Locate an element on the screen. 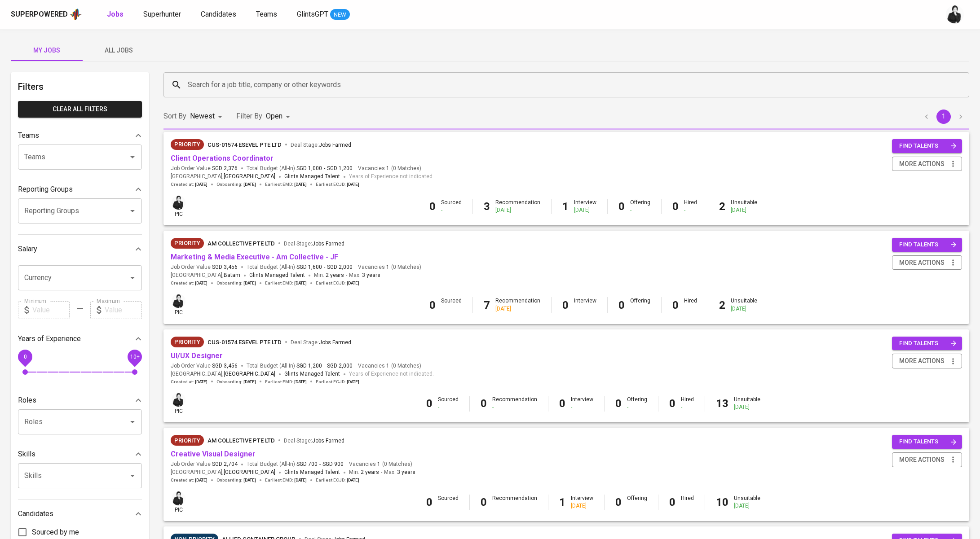 The width and height of the screenshot is (980, 539). span: Total Budget (All-In) is located at coordinates (300, 366).